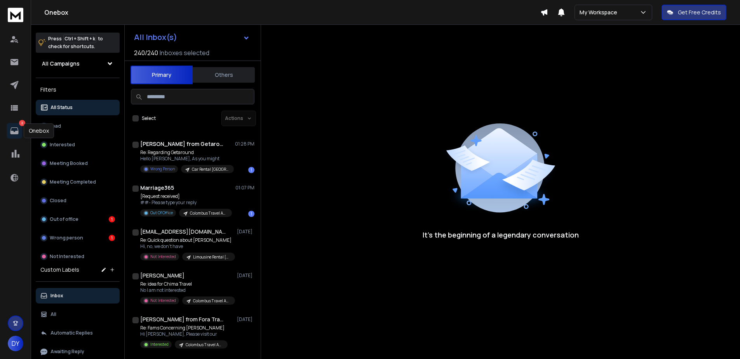 This screenshot has height=359, width=740. Describe the element at coordinates (162, 169) in the screenshot. I see `p: Wrong Person` at that location.